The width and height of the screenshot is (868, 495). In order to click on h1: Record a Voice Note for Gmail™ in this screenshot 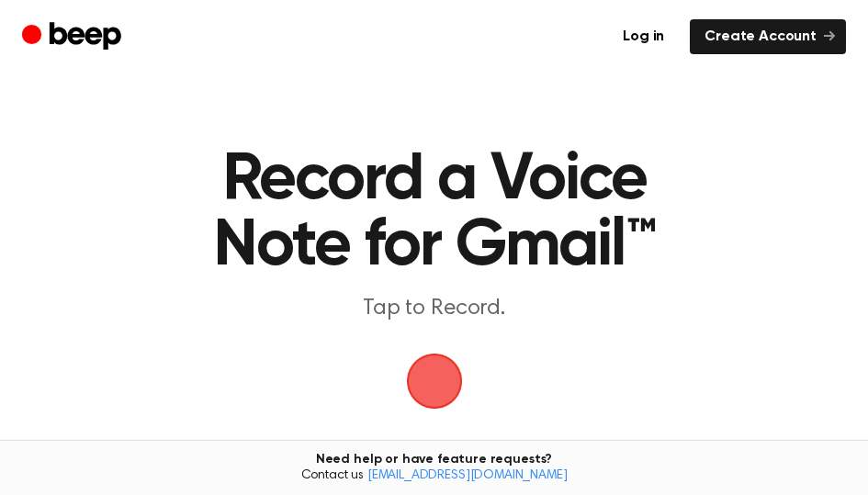, I will do `click(434, 213)`.